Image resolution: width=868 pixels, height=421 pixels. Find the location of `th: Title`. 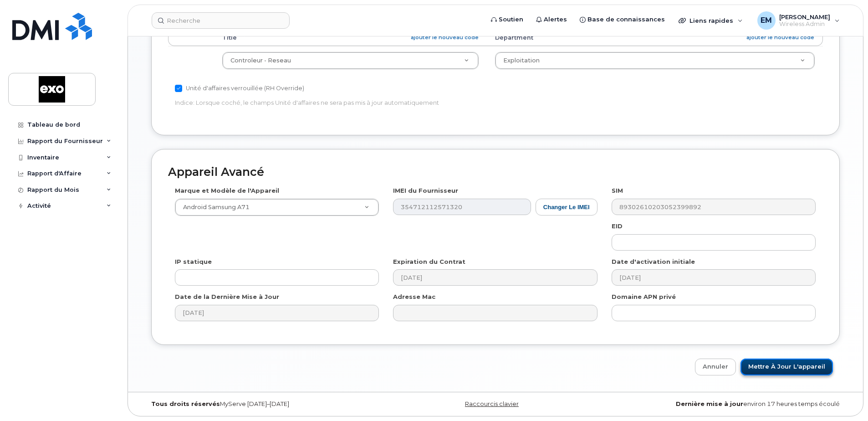

th: Title is located at coordinates (350, 38).